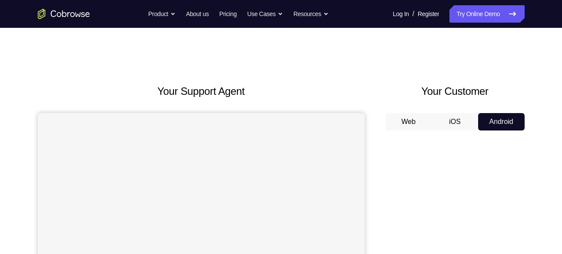  Describe the element at coordinates (455, 91) in the screenshot. I see `h2: Your Customer` at that location.